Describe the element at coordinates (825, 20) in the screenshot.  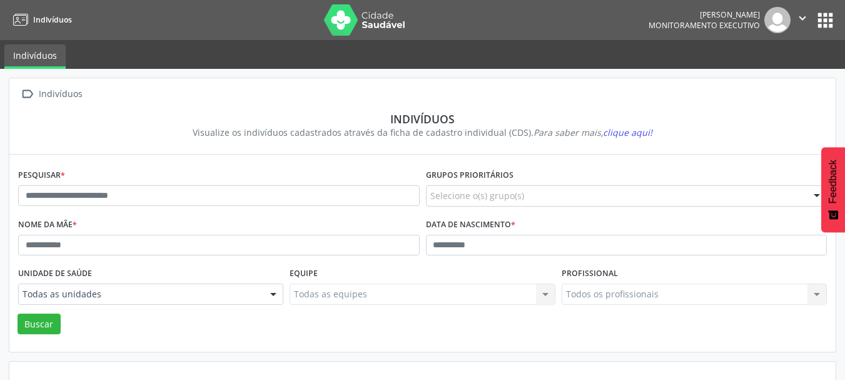
I see `button: apps` at that location.